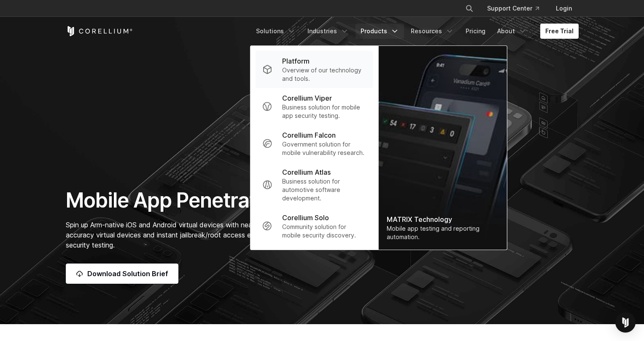  What do you see at coordinates (324, 231) in the screenshot?
I see `p: Community solution for mobile security discovery.` at bounding box center [324, 231].